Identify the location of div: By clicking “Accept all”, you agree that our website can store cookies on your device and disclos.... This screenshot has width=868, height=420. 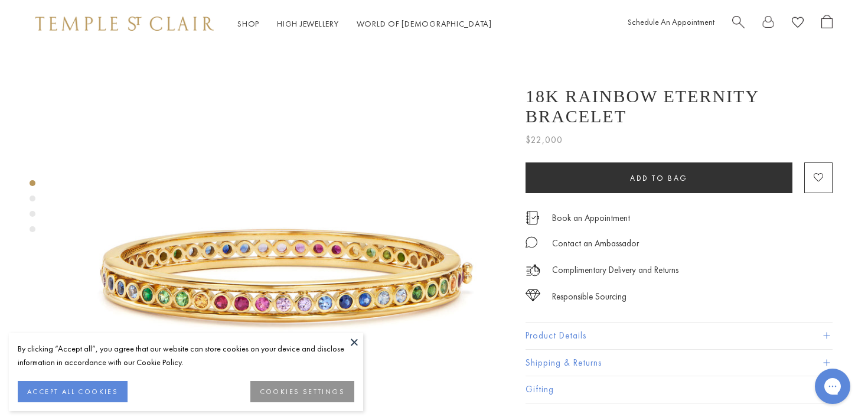
(186, 356).